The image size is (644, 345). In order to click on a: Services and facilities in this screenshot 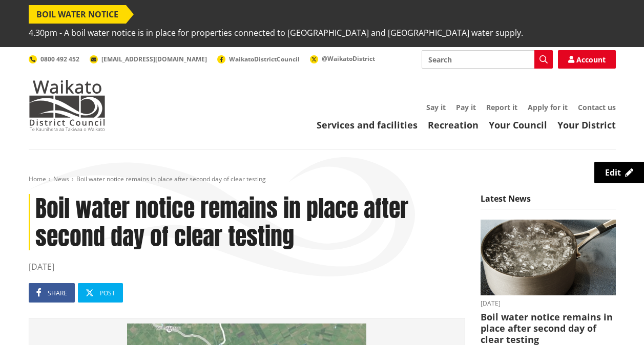, I will do `click(367, 125)`.